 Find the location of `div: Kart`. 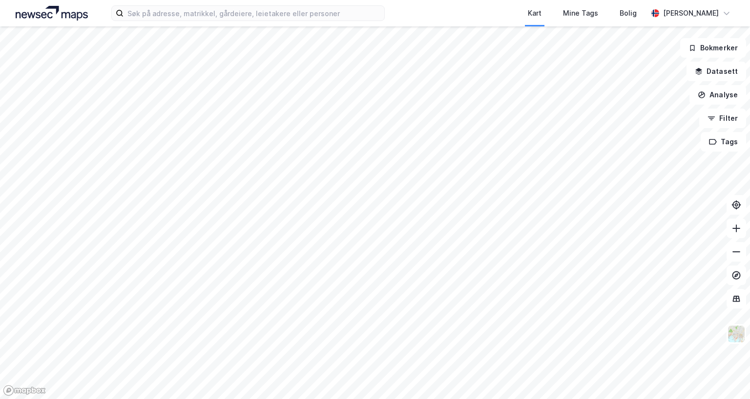

div: Kart is located at coordinates (535, 13).